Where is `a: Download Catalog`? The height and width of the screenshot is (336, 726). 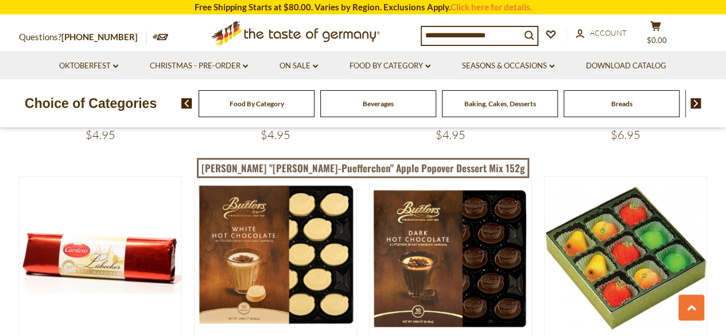 a: Download Catalog is located at coordinates (626, 66).